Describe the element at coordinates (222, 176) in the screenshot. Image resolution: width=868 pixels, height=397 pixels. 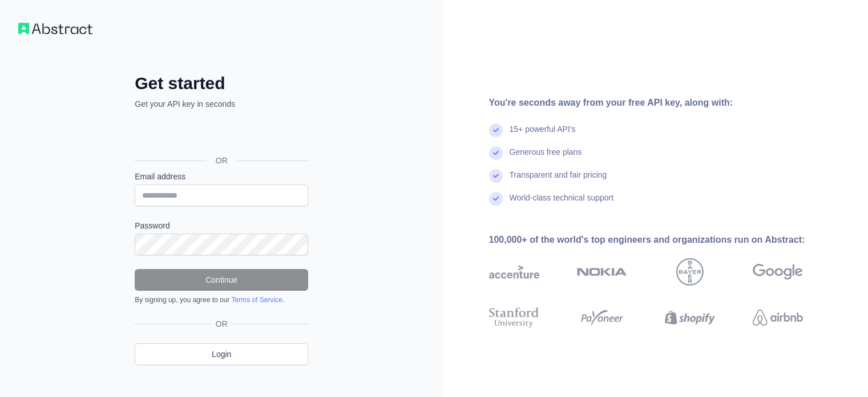
I see `label: Email address` at that location.